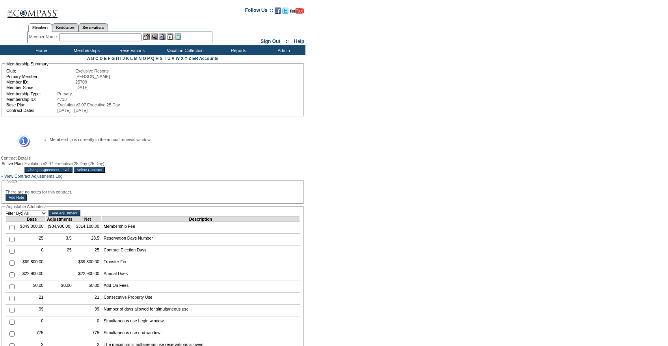 The height and width of the screenshot is (346, 668). I want to click on td: Transfer Fee, so click(200, 263).